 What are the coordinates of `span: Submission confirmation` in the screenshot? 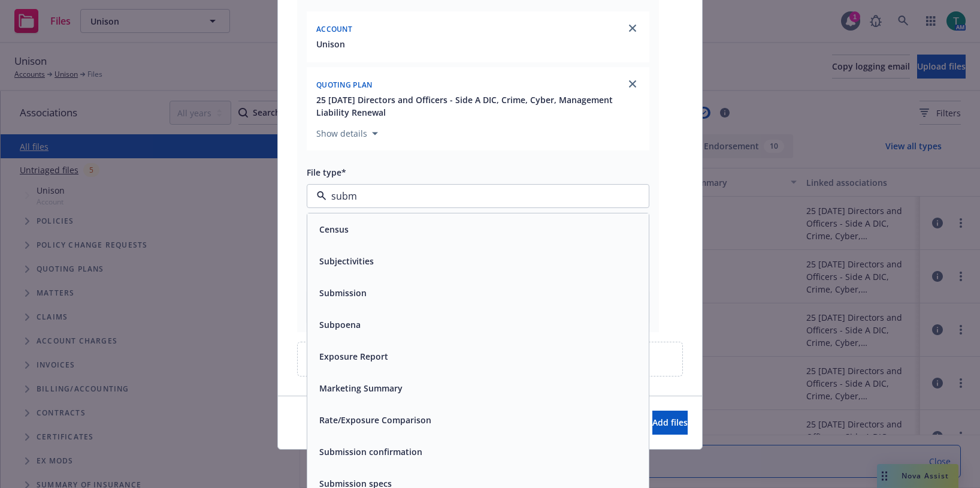 It's located at (371, 452).